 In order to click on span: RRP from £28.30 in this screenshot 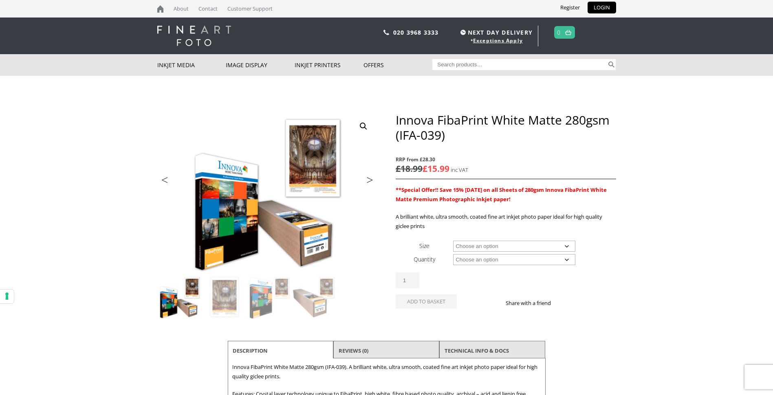, I will do `click(506, 159)`.